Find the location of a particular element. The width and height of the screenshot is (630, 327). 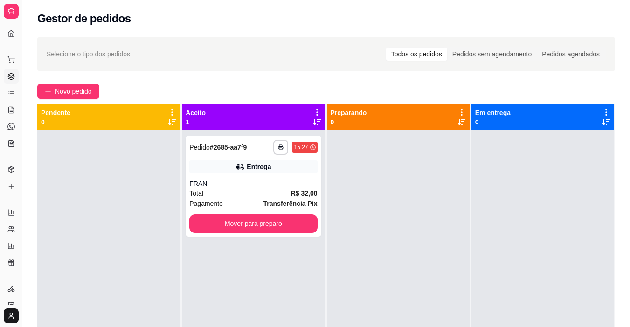

button: Novo pedido is located at coordinates (68, 91).